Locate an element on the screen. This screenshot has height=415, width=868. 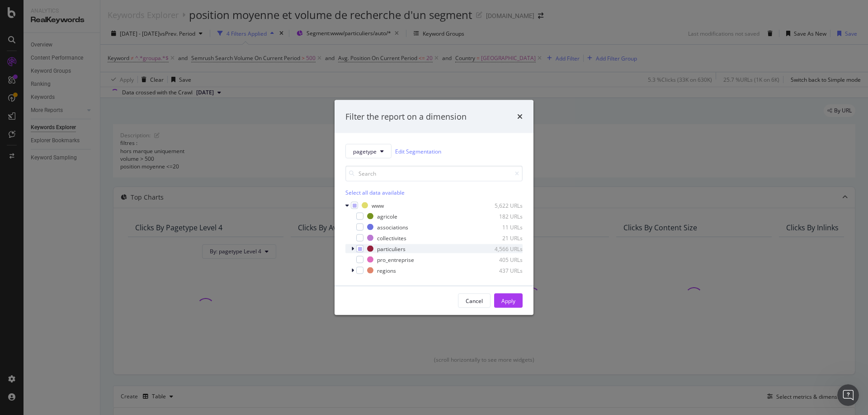
div: 11 URLs is located at coordinates (500, 227).